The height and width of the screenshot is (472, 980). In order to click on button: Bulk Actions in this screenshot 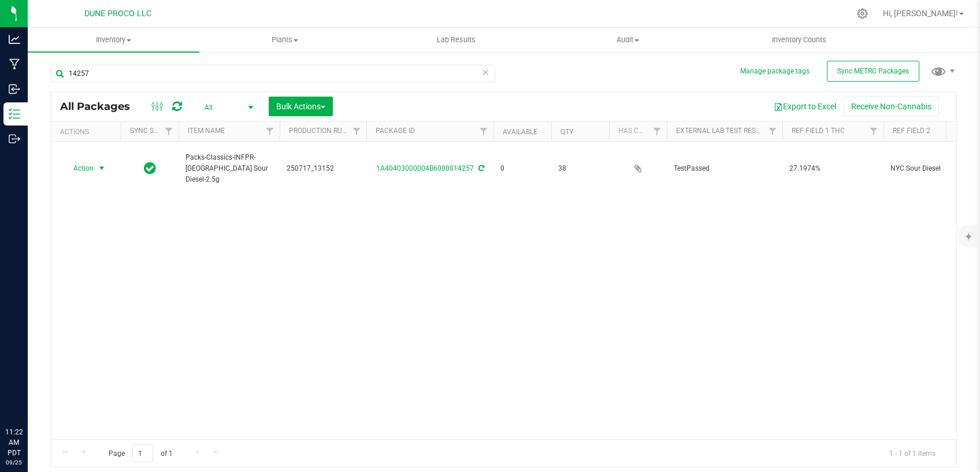, I will do `click(300, 107)`.